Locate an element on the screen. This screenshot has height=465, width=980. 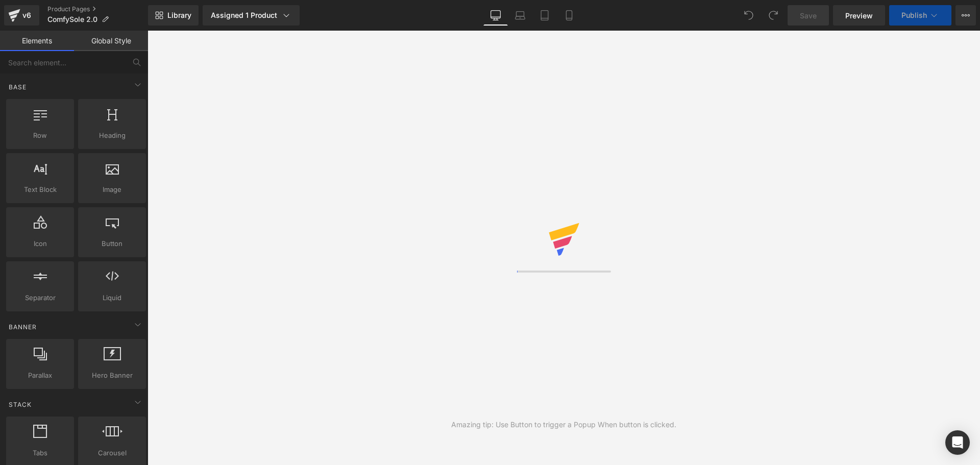
span: Icon is located at coordinates (40, 244).